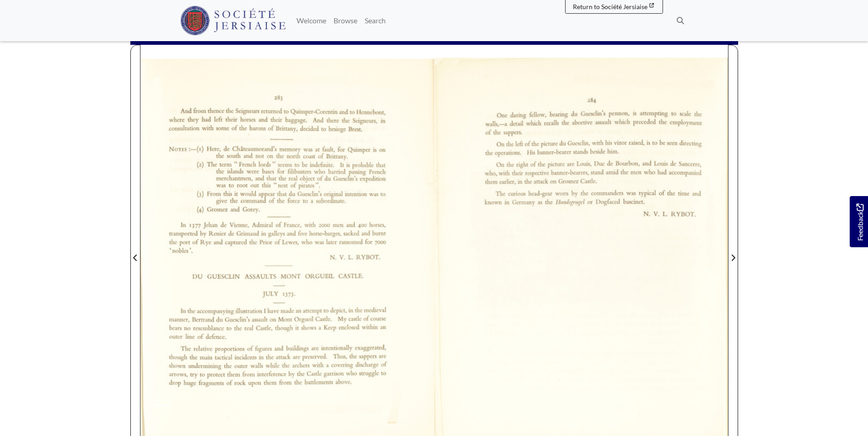 This screenshot has height=436, width=868. I want to click on span: Feedback, so click(861, 223).